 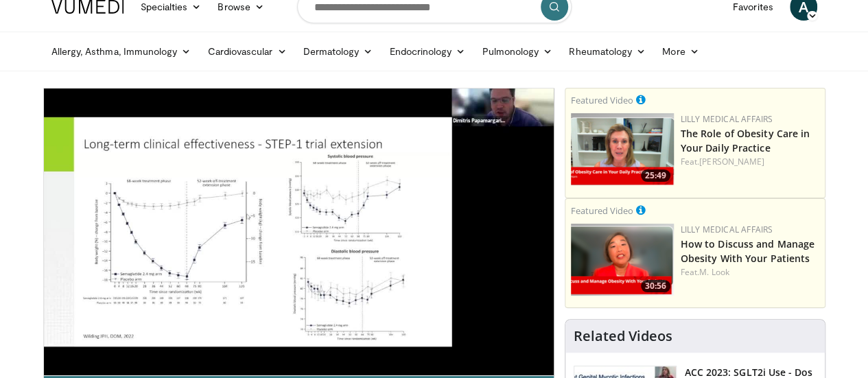 I want to click on a: The Role of Obesity Care in Your Daily Practice, so click(x=745, y=141).